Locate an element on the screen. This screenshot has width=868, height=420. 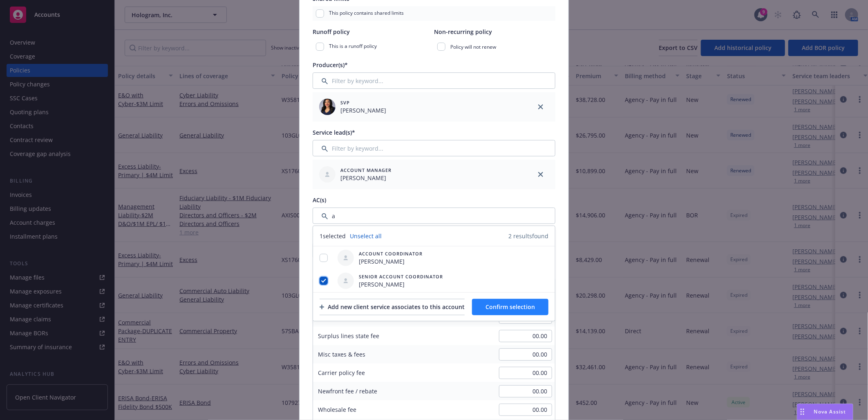
a: Unselect all is located at coordinates (366, 235).